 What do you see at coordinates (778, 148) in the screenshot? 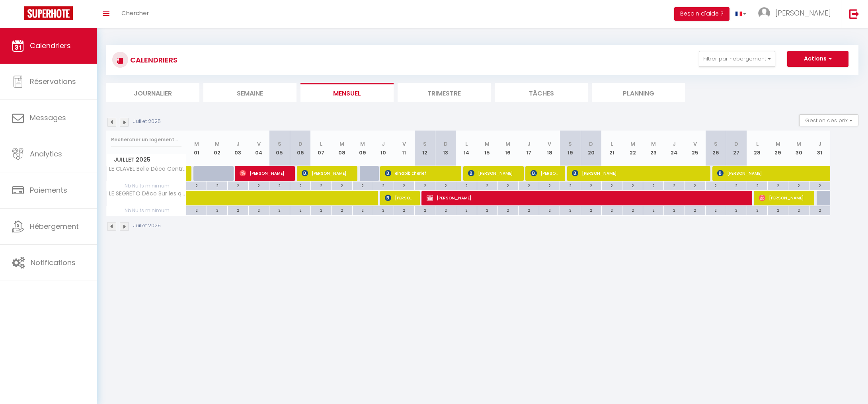
I see `th: 29` at bounding box center [778, 148].